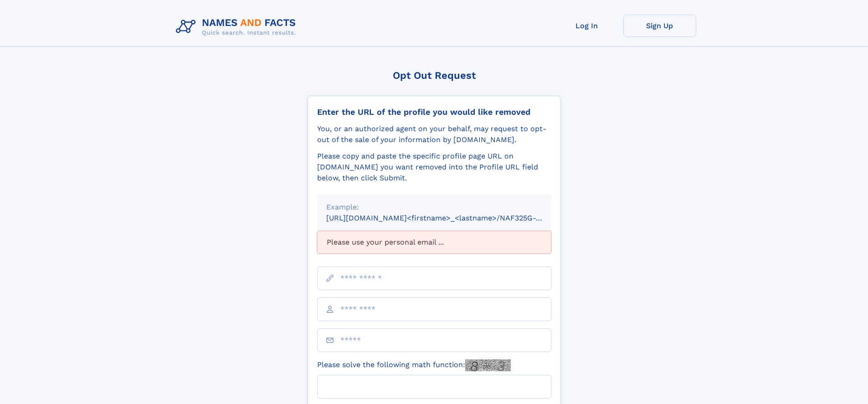 The image size is (868, 404). Describe the element at coordinates (434, 242) in the screenshot. I see `div: Please use your personal email ...` at that location.